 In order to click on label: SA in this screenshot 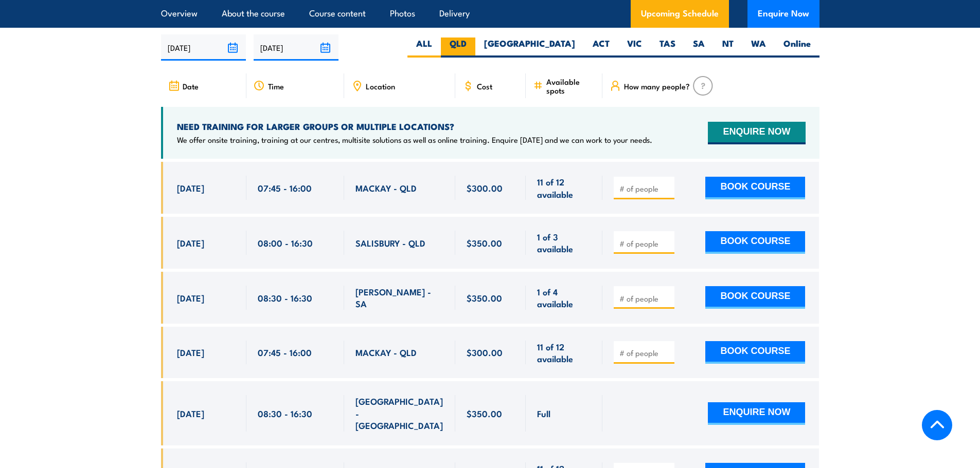, I will do `click(698, 47)`.